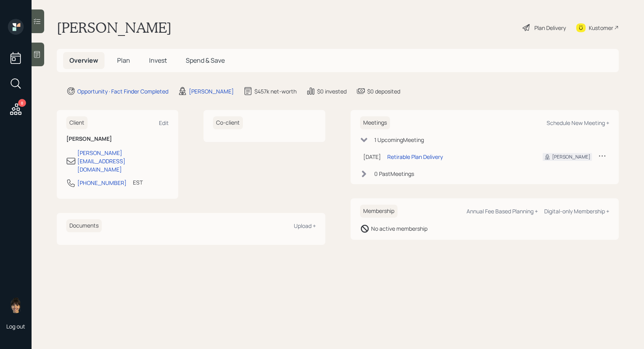 The height and width of the screenshot is (349, 644). What do you see at coordinates (332, 91) in the screenshot?
I see `div: $0 invested` at bounding box center [332, 91].